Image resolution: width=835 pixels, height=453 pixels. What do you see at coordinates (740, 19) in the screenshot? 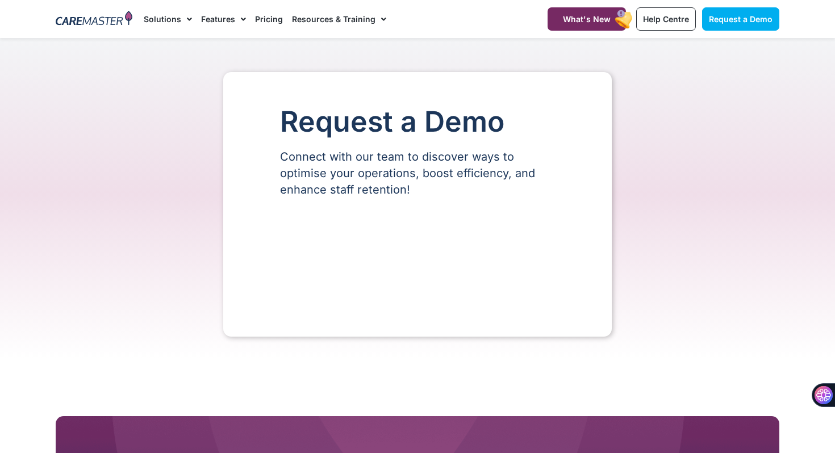
I see `a: Request a Demo` at bounding box center [740, 19].